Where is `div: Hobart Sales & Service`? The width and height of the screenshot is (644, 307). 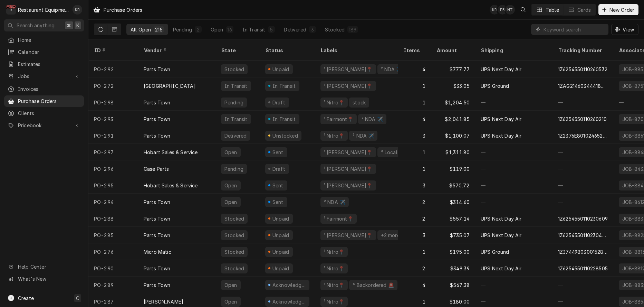
div: Hobart Sales & Service is located at coordinates (171, 152).